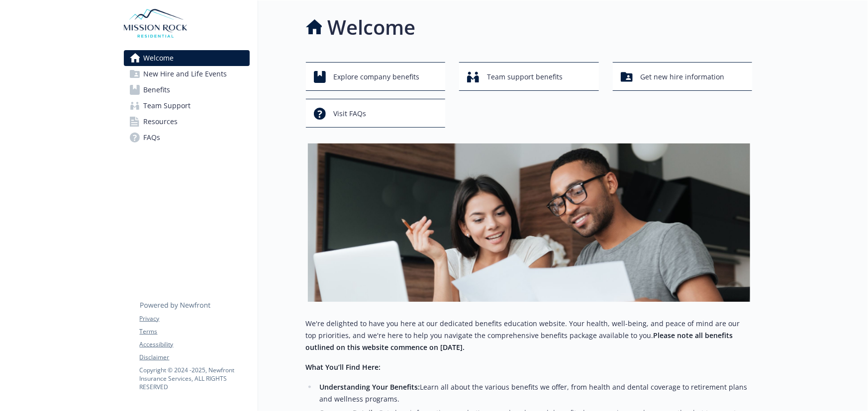 The width and height of the screenshot is (868, 411). I want to click on a: Benefits, so click(187, 90).